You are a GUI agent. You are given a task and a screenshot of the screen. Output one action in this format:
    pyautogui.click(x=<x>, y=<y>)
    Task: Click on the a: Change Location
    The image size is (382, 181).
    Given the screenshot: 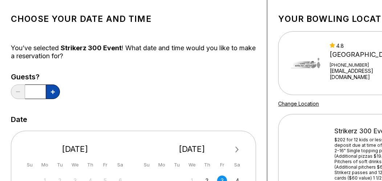 What is the action you would take?
    pyautogui.click(x=299, y=103)
    